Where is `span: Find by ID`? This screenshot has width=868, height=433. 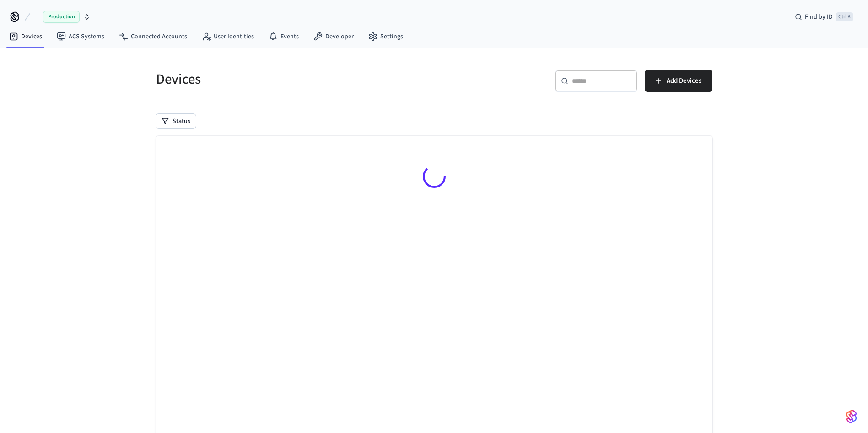 span: Find by ID is located at coordinates (819, 17).